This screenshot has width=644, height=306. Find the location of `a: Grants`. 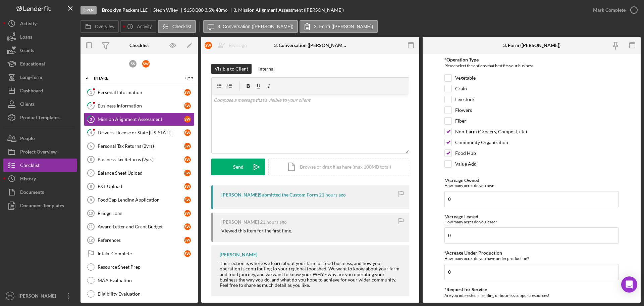

a: Grants is located at coordinates (40, 50).